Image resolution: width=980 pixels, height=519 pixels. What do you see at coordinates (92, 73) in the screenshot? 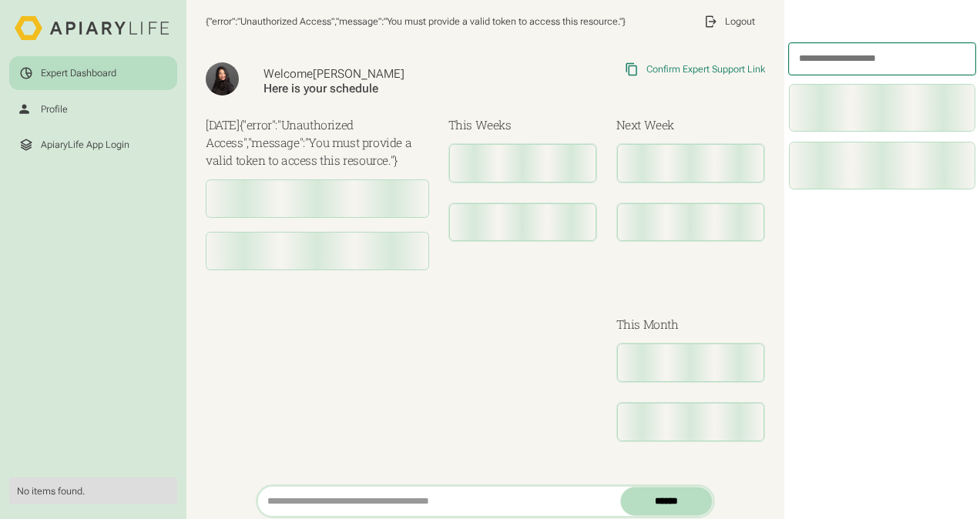
I see `a: Expert Dashboard` at bounding box center [92, 73].